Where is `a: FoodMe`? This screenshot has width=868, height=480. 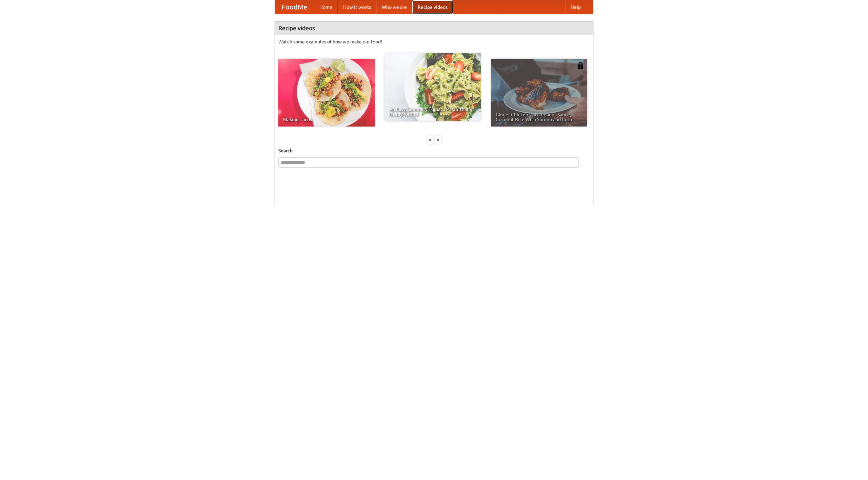
a: FoodMe is located at coordinates (295, 7).